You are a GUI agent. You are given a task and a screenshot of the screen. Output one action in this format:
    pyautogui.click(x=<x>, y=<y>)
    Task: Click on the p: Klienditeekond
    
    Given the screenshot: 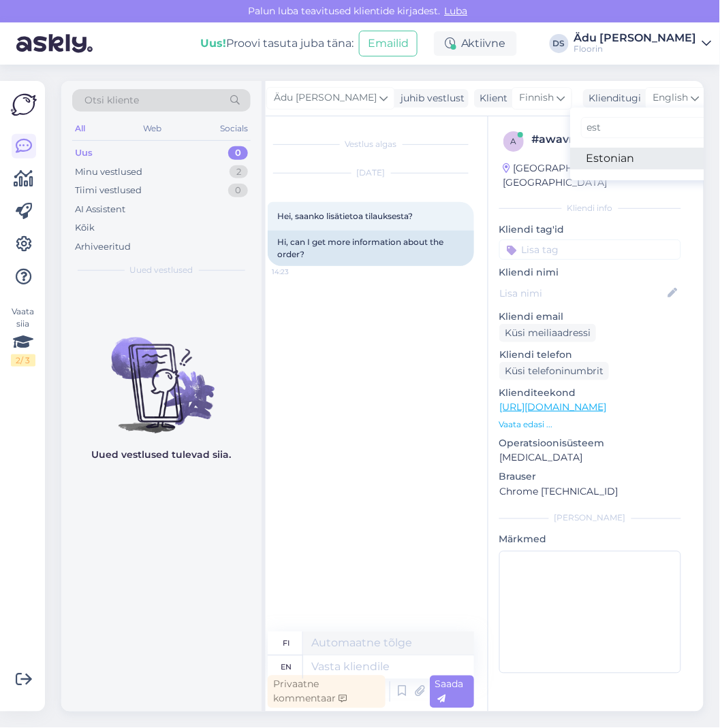 What is the action you would take?
    pyautogui.click(x=590, y=393)
    